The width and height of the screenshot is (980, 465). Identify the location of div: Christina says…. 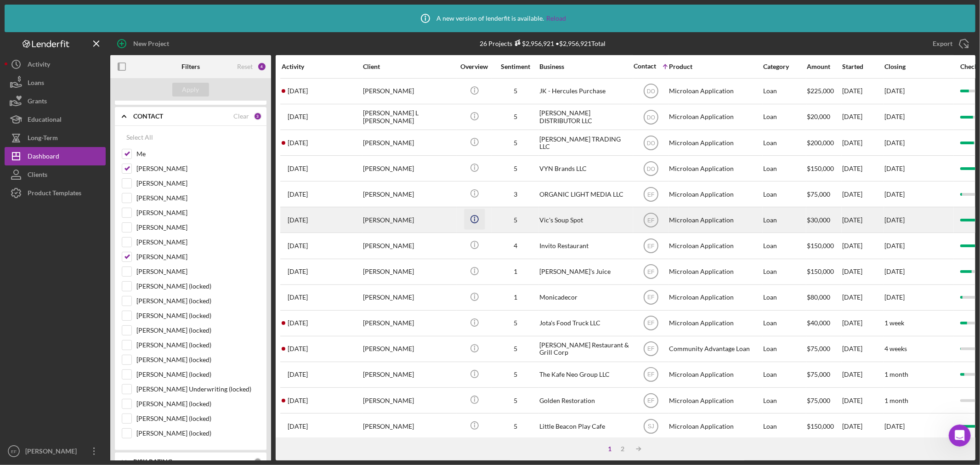
(92, 230).